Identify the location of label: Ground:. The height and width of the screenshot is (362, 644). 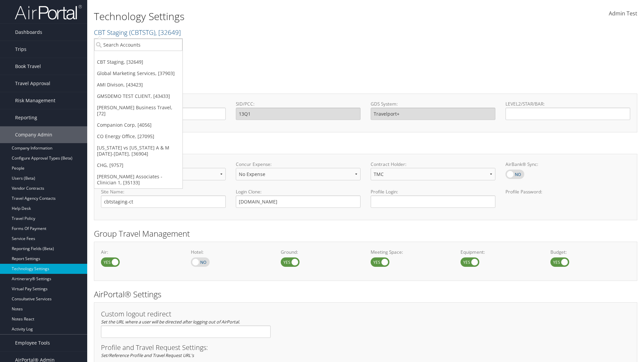
(321, 252).